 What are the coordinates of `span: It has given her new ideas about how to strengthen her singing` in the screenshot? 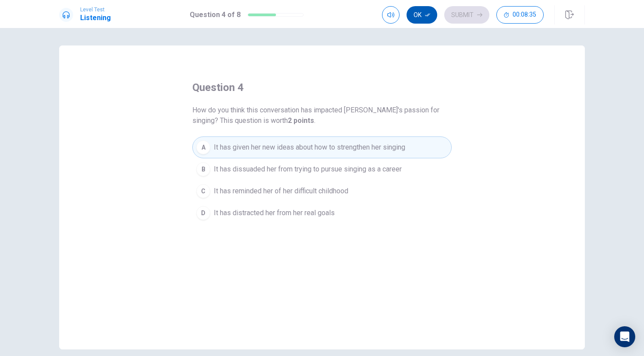 It's located at (309, 147).